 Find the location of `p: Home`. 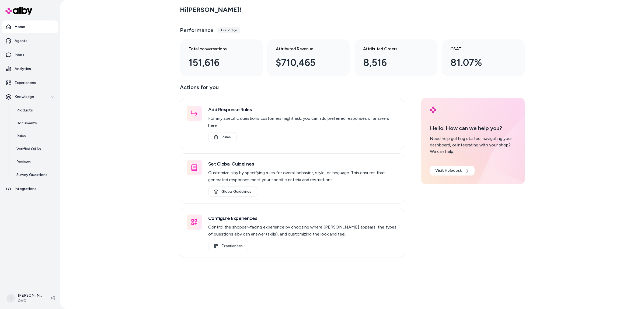

p: Home is located at coordinates (20, 27).